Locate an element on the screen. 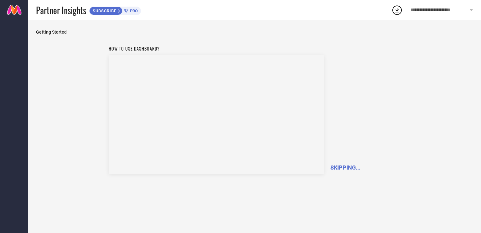  a: SUBSCRIBEPRO is located at coordinates (115, 10).